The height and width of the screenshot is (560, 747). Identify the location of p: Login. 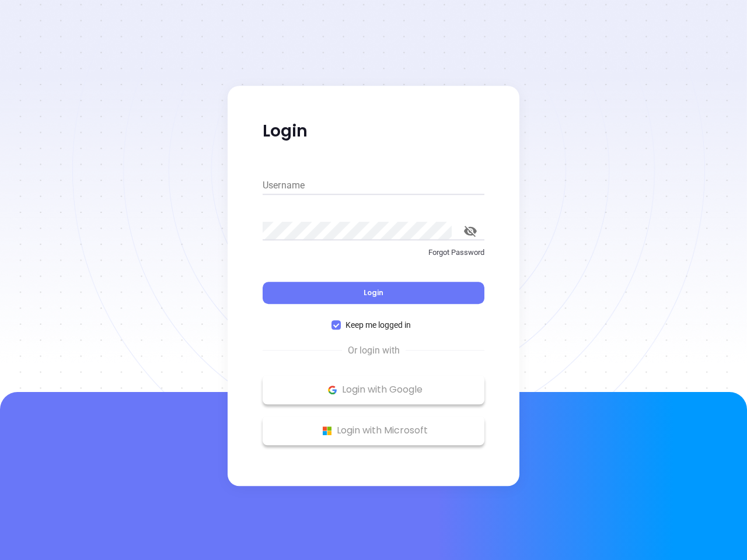
(374, 131).